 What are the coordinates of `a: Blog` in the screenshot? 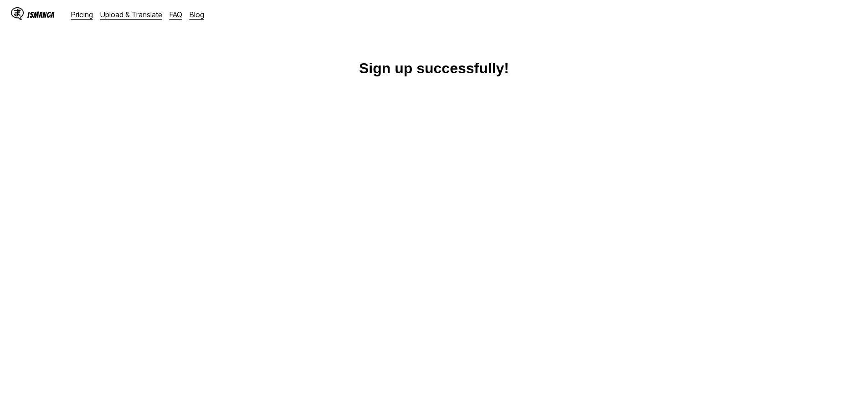 It's located at (197, 15).